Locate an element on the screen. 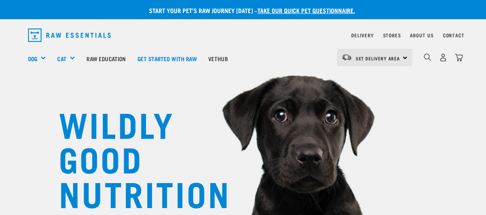  a: Get started with Raw is located at coordinates (167, 58).